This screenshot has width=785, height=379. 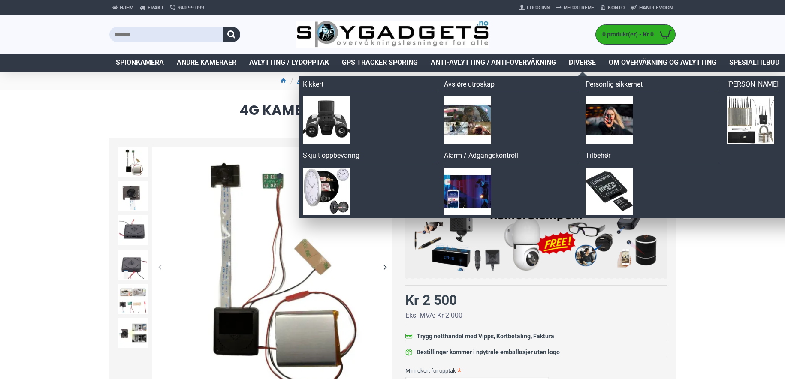 I want to click on a: Anti-avlytting / Anti-overvåkning, so click(x=494, y=63).